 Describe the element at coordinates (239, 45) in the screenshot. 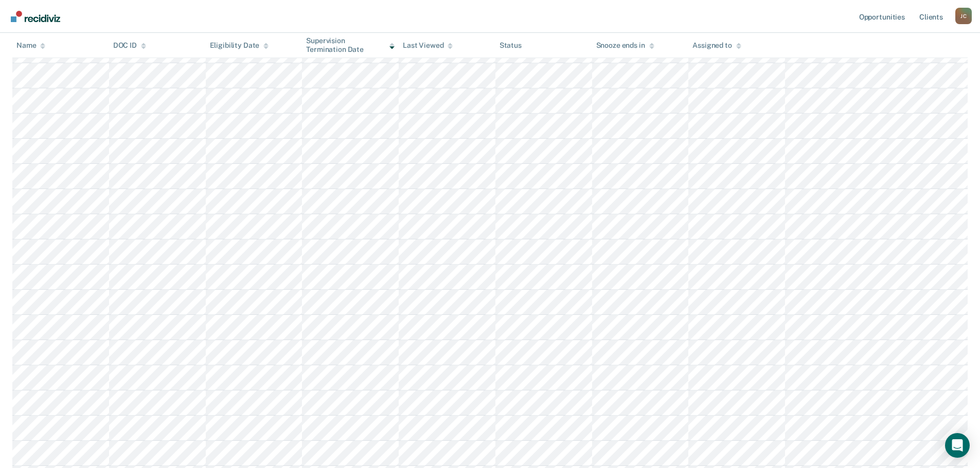

I see `div: Eligibility Date` at that location.